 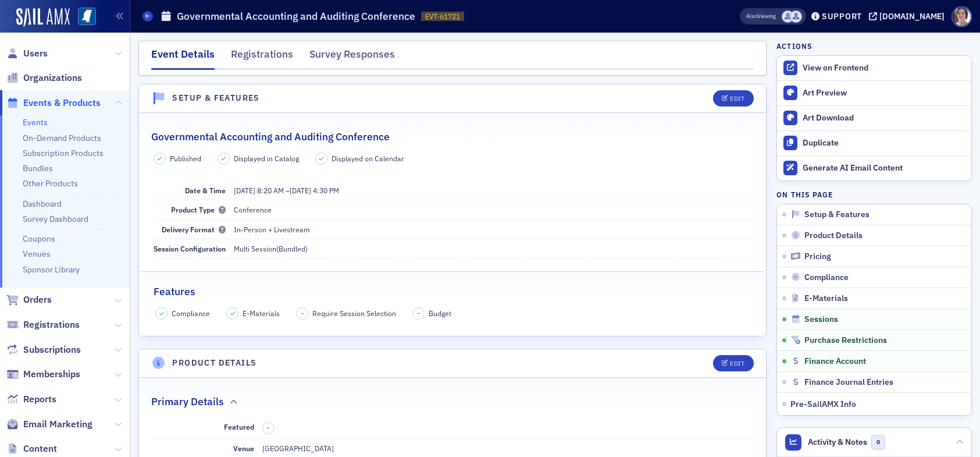 What do you see at coordinates (186, 159) in the screenshot?
I see `span: Published` at bounding box center [186, 159].